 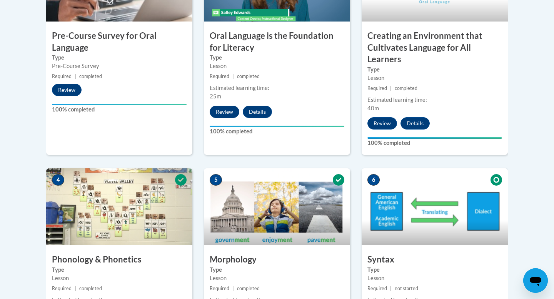 What do you see at coordinates (373, 108) in the screenshot?
I see `span: 40m` at bounding box center [373, 108].